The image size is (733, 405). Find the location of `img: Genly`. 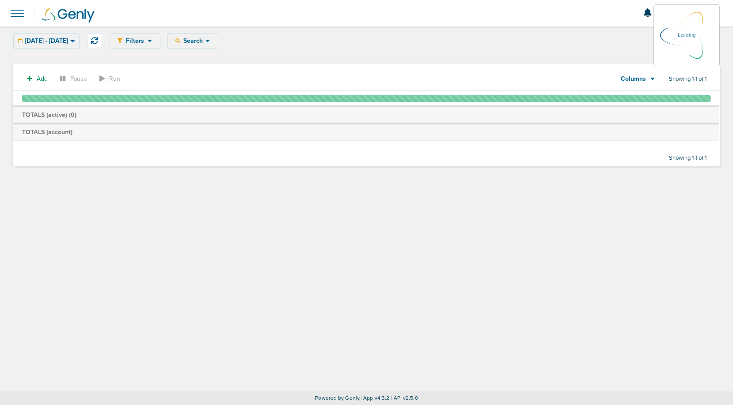

img: Genly is located at coordinates (68, 15).